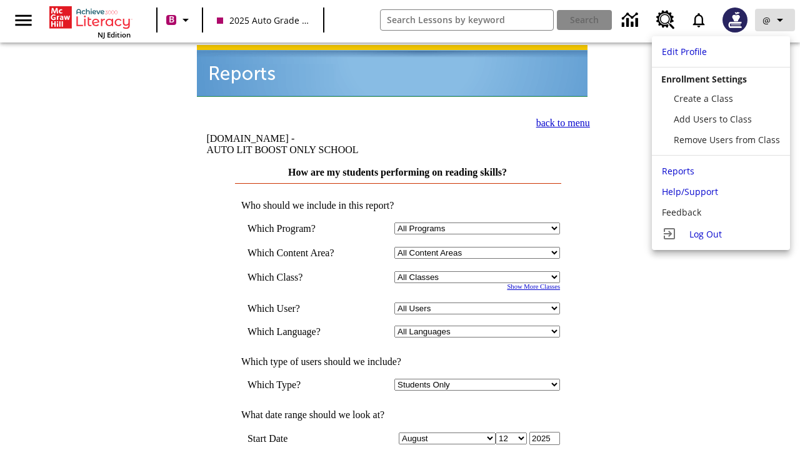 Image resolution: width=800 pixels, height=450 pixels. I want to click on span: Create a Class, so click(703, 98).